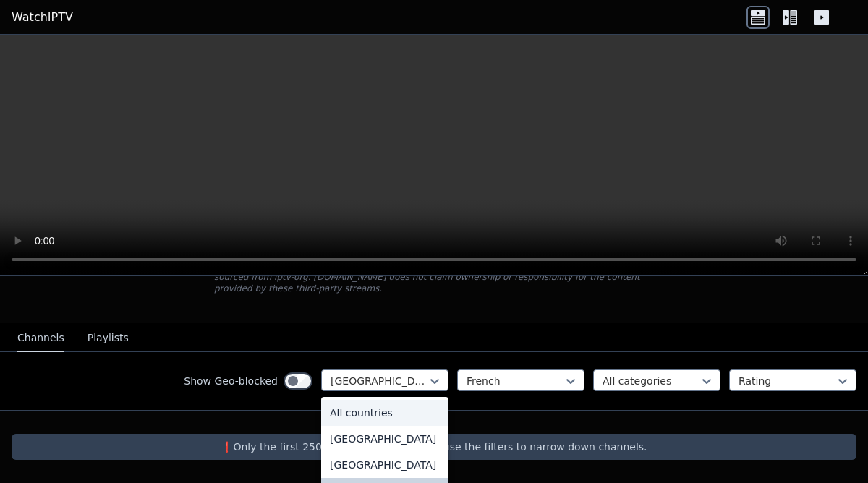 This screenshot has width=868, height=483. Describe the element at coordinates (41, 339) in the screenshot. I see `button: Channels` at that location.